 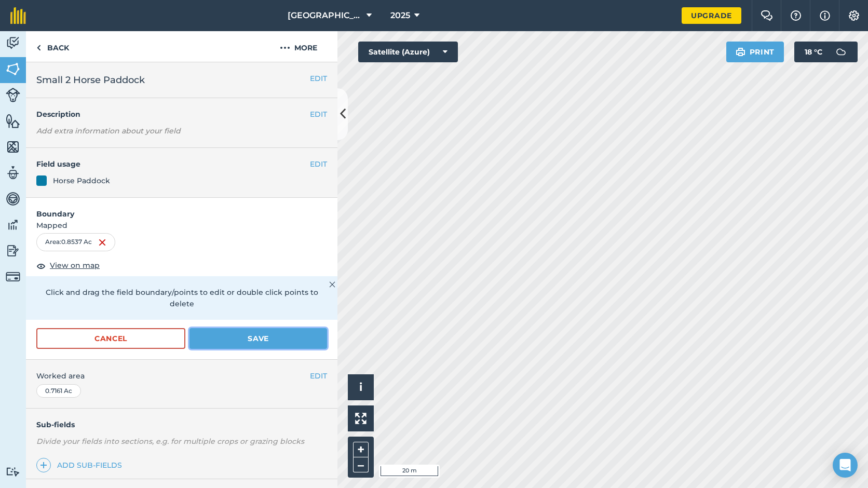 I want to click on img: svg+xml;base64,PHN2ZyB4bWxucz0iaHR0cDovL3d3dy53My5vcmcvMjAwMC9zdmciIHdpZHRoPSIxNiIgaGVpZ2h0PSIyNC..., so click(x=102, y=242).